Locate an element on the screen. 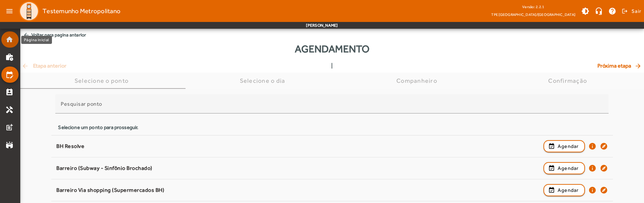 The width and height of the screenshot is (644, 203). button: Sair is located at coordinates (631, 11).